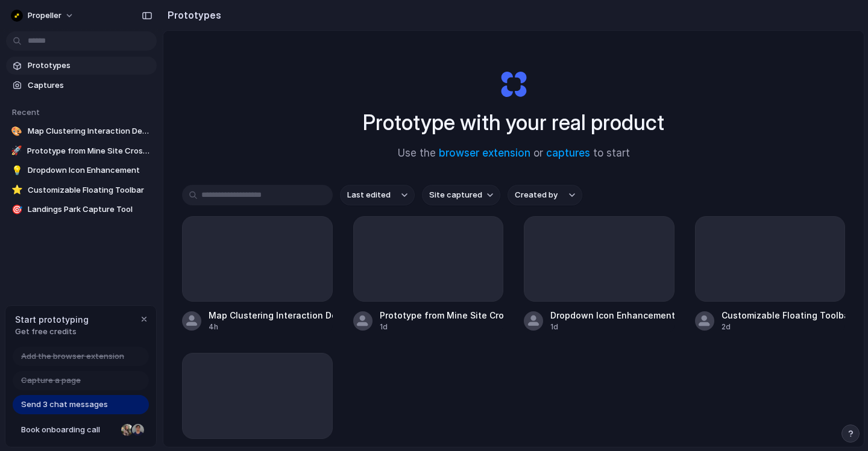 The image size is (868, 451). Describe the element at coordinates (69, 430) in the screenshot. I see `span: Book onboarding call` at that location.